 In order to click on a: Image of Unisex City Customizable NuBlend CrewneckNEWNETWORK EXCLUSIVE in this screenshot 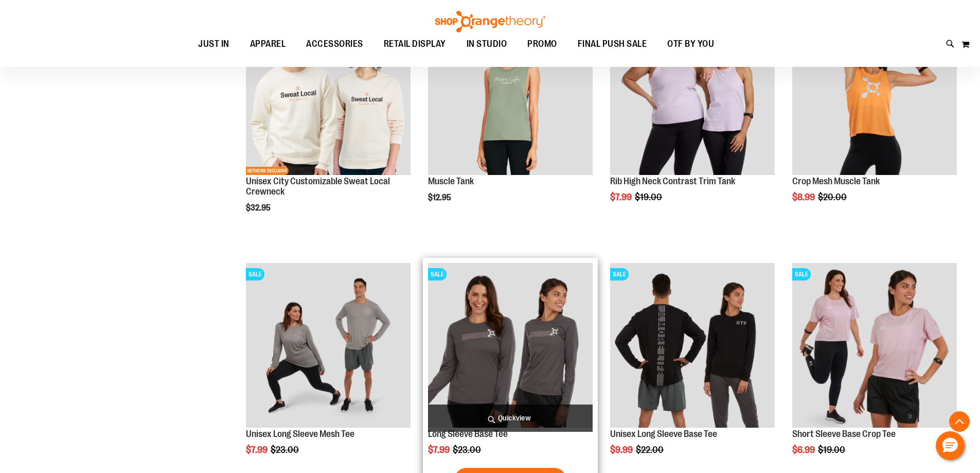, I will do `click(328, 93)`.